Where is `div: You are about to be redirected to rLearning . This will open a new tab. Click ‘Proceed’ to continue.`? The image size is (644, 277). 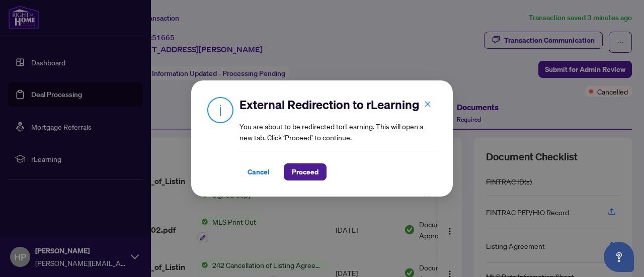
div: You are about to be redirected to rLearning . This will open a new tab. Click ‘Proceed’ to continue. is located at coordinates (338, 138).